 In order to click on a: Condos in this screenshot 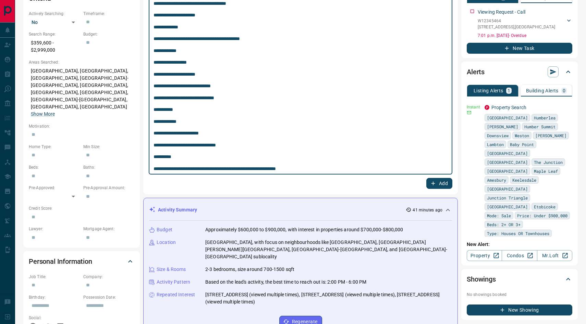, I will do `click(519, 256)`.